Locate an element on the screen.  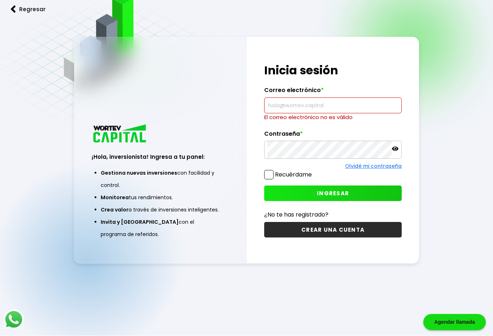
a: Olvidé mi contraseña is located at coordinates (373, 166).